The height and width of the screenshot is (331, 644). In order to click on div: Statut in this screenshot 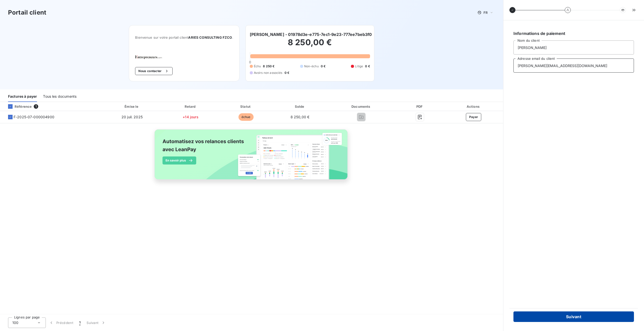, I will do `click(246, 107)`.